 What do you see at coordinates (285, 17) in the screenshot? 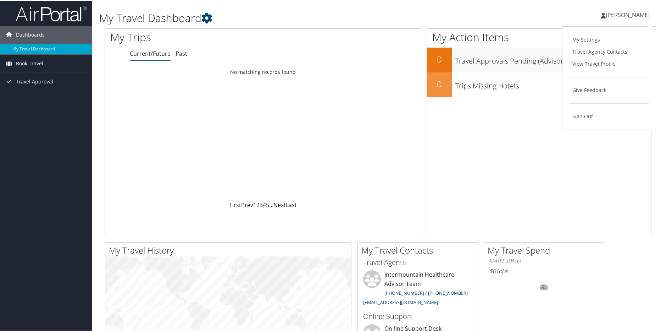
I see `h1: My Travel Dashboard` at bounding box center [285, 17].